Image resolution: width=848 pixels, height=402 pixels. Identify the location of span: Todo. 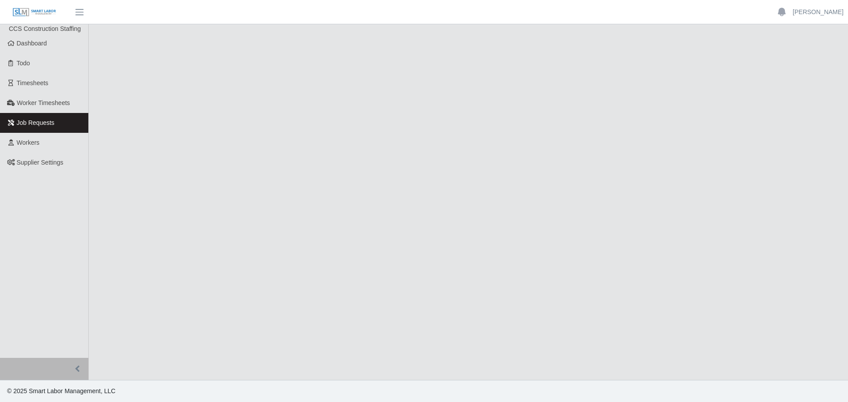
(23, 63).